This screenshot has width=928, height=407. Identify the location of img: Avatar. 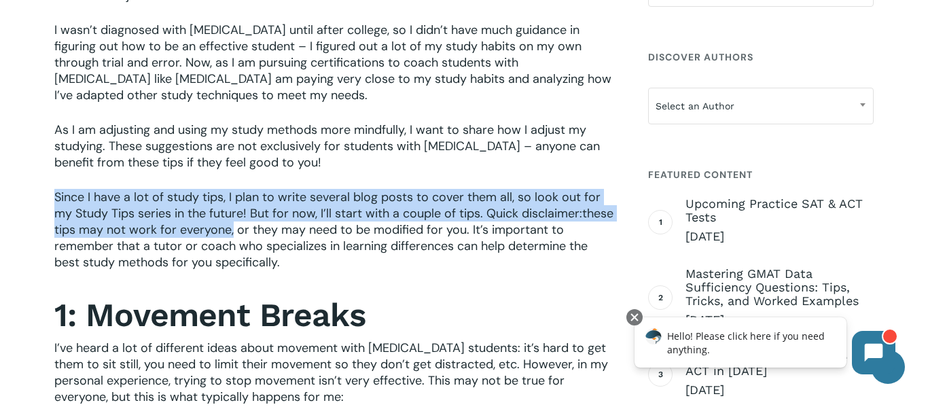
(33, 30).